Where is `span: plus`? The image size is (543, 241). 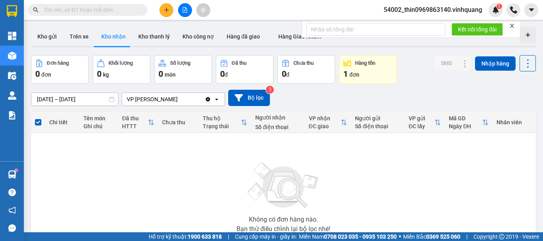 span: plus is located at coordinates (166, 10).